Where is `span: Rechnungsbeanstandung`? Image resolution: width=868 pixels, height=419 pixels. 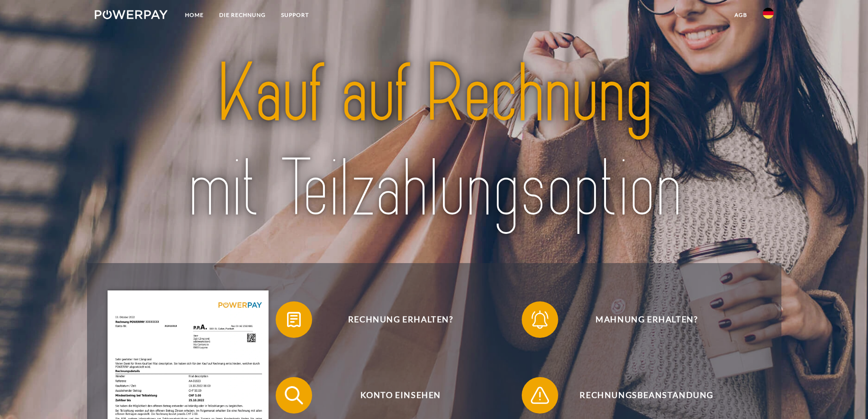 span: Rechnungsbeanstandung is located at coordinates (646, 395).